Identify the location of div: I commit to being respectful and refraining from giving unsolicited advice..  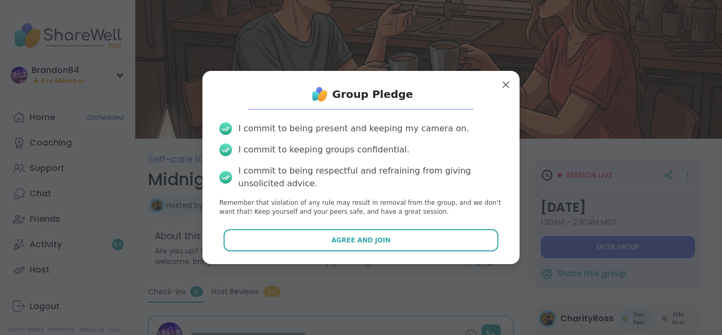
(371, 177).